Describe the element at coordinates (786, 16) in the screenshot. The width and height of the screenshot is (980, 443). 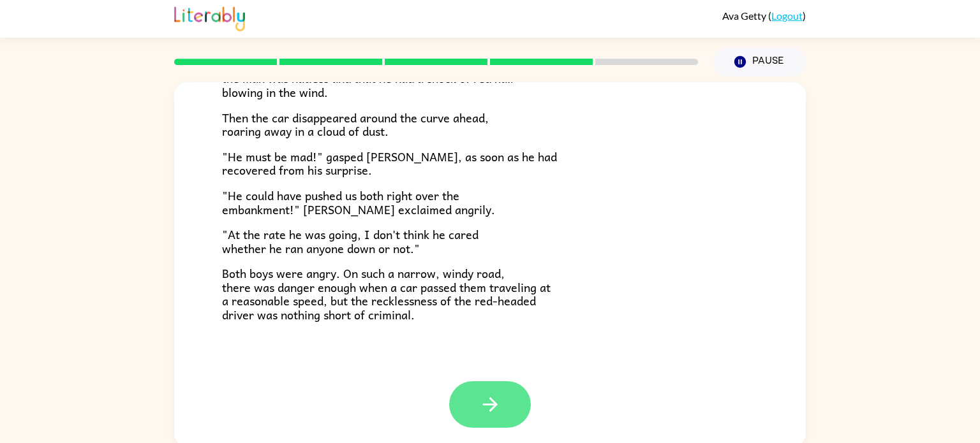
I see `a: Logout` at that location.